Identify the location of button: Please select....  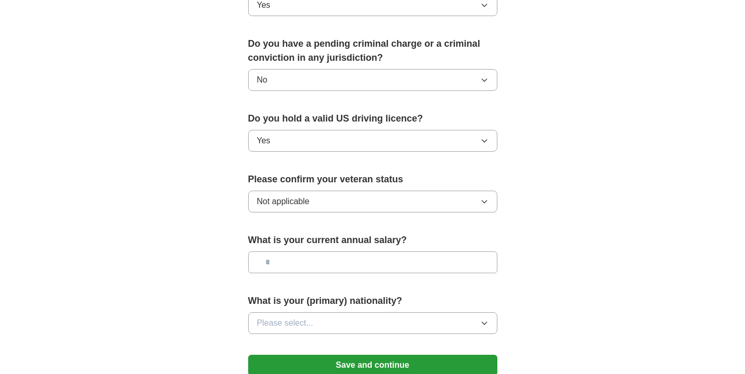
(373, 323).